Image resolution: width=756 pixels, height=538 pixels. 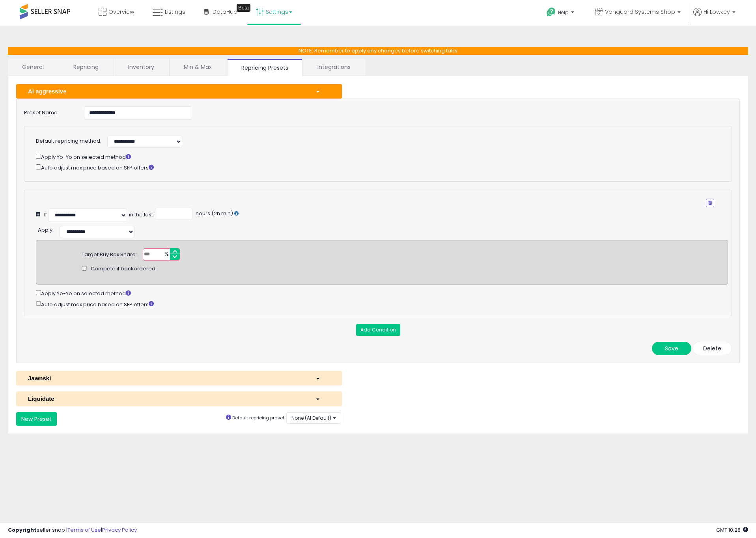 What do you see at coordinates (561, 13) in the screenshot?
I see `a: Help` at bounding box center [561, 13].